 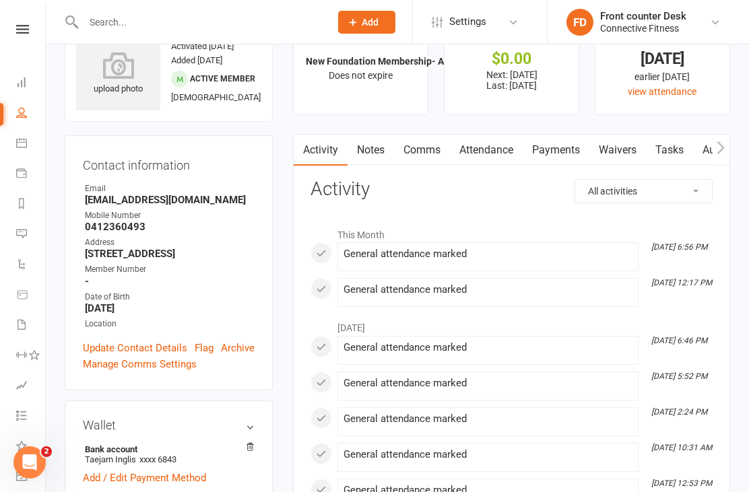 I want to click on a: Manage Comms Settings, so click(x=139, y=364).